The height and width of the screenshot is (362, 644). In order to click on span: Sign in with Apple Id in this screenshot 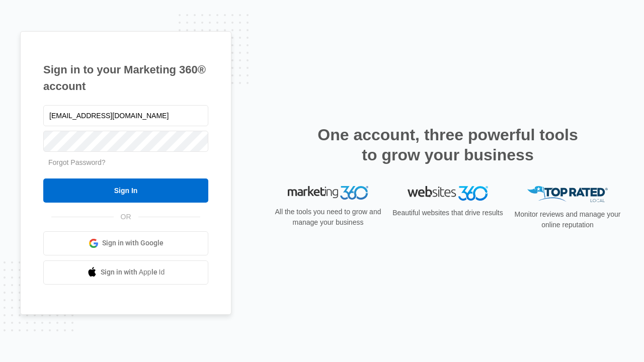, I will do `click(133, 272)`.